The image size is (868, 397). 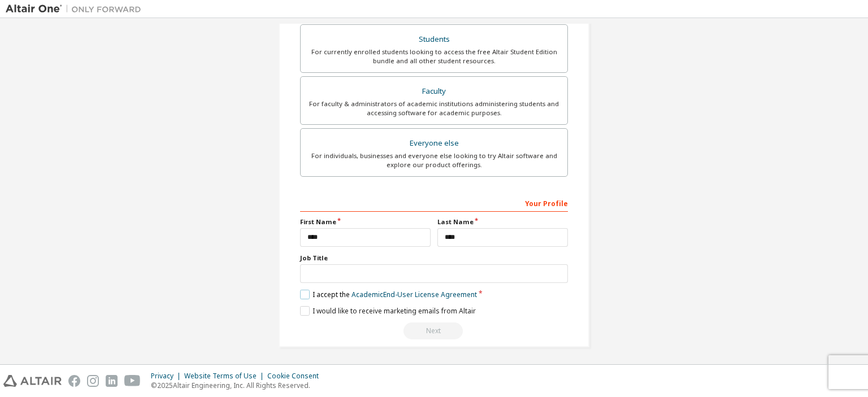 What do you see at coordinates (238, 385) in the screenshot?
I see `p: © 2025 Altair Engineering, Inc. All Rights Reserved.` at bounding box center [238, 385].